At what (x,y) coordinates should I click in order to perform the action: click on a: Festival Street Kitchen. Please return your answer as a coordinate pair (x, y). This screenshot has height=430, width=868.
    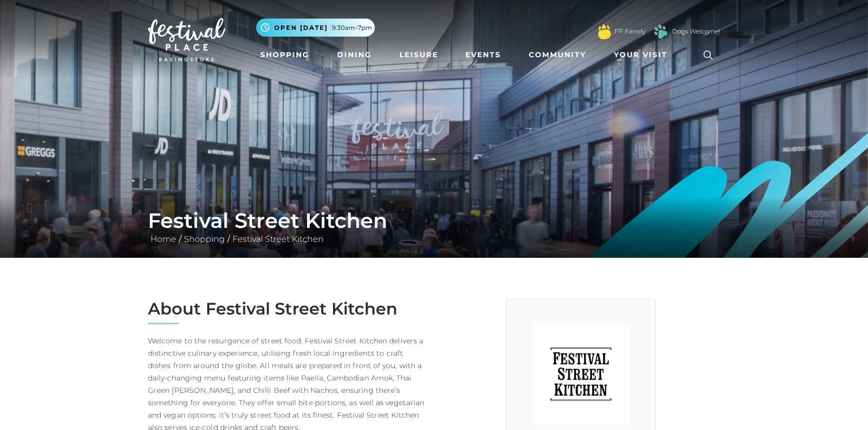
    Looking at the image, I should click on (278, 239).